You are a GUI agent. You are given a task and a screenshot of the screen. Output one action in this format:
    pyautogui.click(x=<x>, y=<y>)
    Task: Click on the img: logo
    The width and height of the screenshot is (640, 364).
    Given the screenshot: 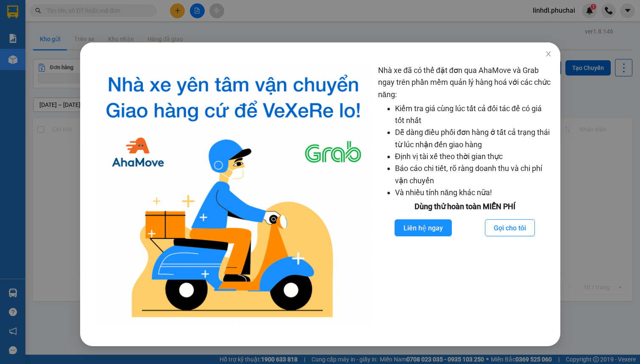 What is the action you would take?
    pyautogui.click(x=233, y=195)
    